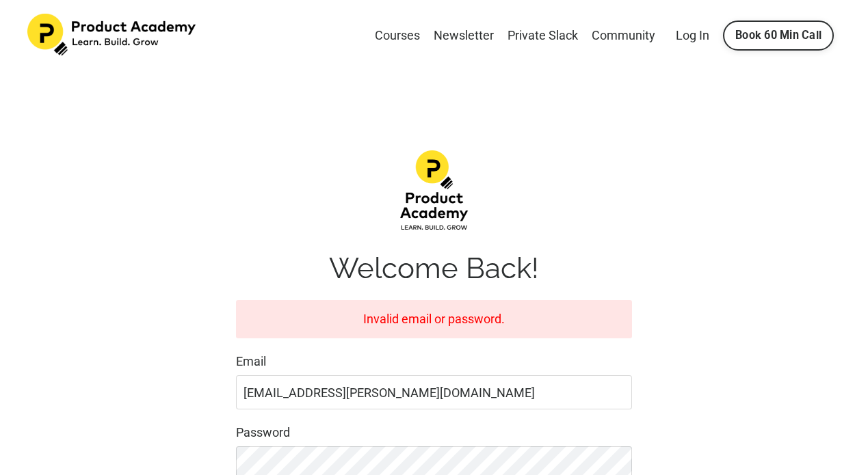 The image size is (868, 475). What do you see at coordinates (113, 35) in the screenshot?
I see `img: Product Academy Logo` at bounding box center [113, 35].